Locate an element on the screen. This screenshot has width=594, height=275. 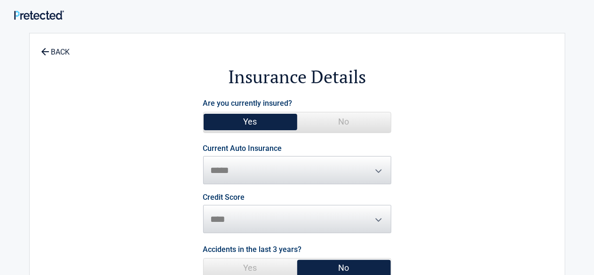
label: Current Auto Insurance is located at coordinates (243, 149).